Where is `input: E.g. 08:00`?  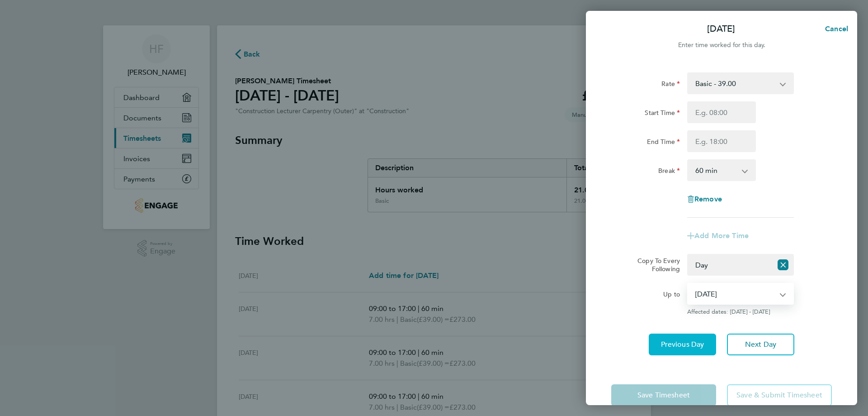
input: E.g. 08:00 is located at coordinates (721, 112).